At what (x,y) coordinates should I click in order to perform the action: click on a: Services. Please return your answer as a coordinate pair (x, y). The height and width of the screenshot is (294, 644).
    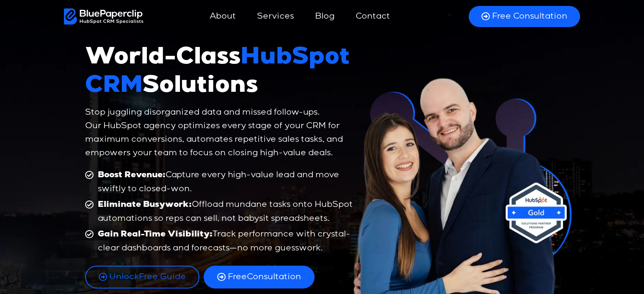
    Looking at the image, I should click on (275, 17).